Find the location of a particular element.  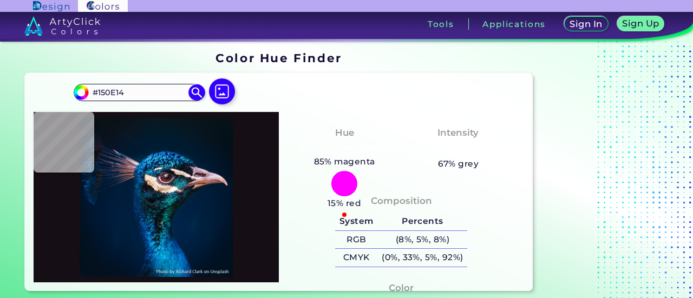

h3: Applications is located at coordinates (514, 24).